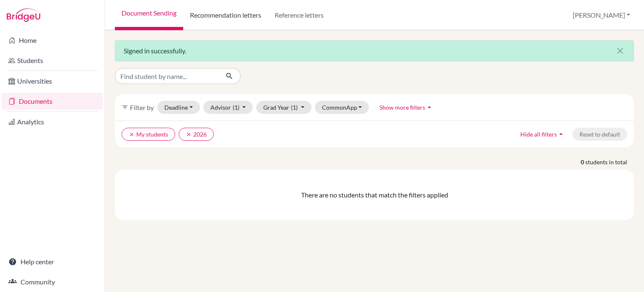 This screenshot has height=292, width=644. I want to click on button: Advisor(1), so click(228, 107).